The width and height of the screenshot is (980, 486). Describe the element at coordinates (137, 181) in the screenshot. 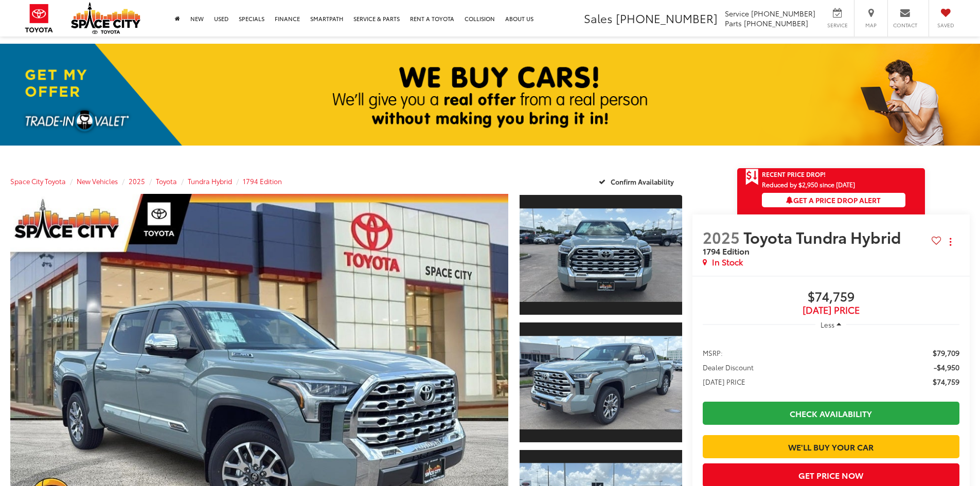

I see `a: 2025` at that location.